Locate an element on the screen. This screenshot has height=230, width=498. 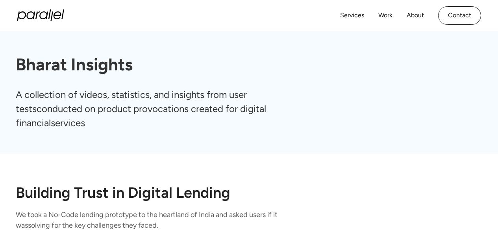
h2: Building Trust in Digital Lending is located at coordinates (249, 193).